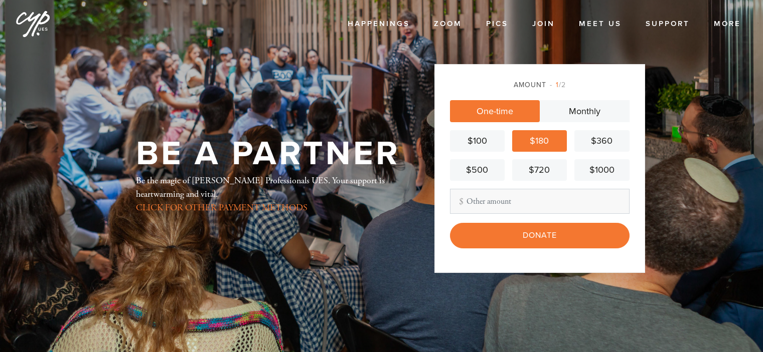 Image resolution: width=763 pixels, height=352 pixels. What do you see at coordinates (539, 85) in the screenshot?
I see `div: Amount` at bounding box center [539, 85].